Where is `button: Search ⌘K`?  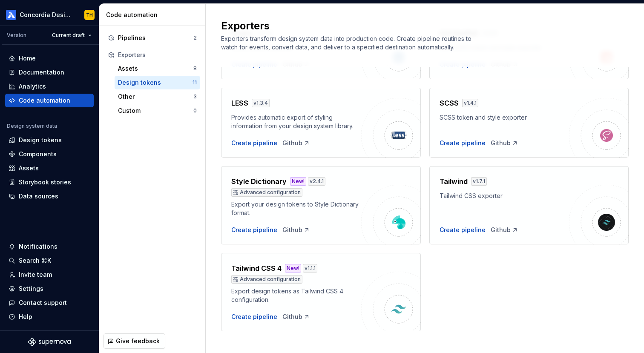 button: Search ⌘K is located at coordinates (49, 260).